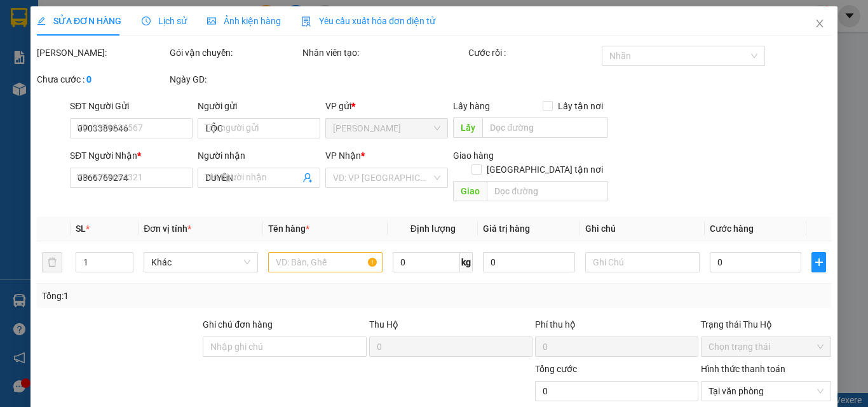 The height and width of the screenshot is (407, 868). What do you see at coordinates (146, 21) in the screenshot?
I see `span: clock-circle` at bounding box center [146, 21].